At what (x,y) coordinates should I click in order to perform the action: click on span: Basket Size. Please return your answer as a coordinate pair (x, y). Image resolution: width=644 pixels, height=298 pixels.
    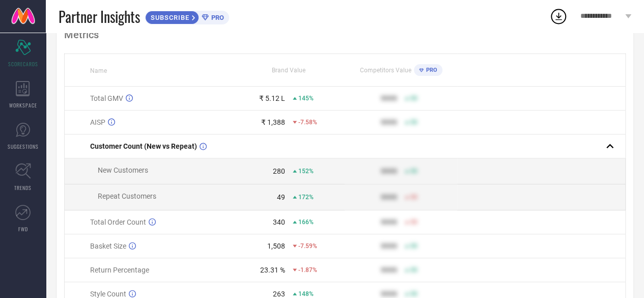
    Looking at the image, I should click on (108, 246).